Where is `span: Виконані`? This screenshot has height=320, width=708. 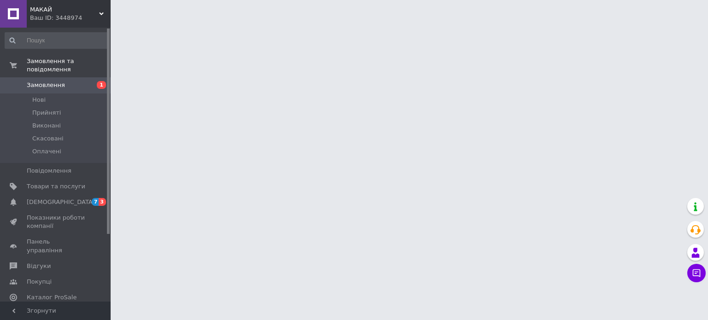 span: Виконані is located at coordinates (47, 126).